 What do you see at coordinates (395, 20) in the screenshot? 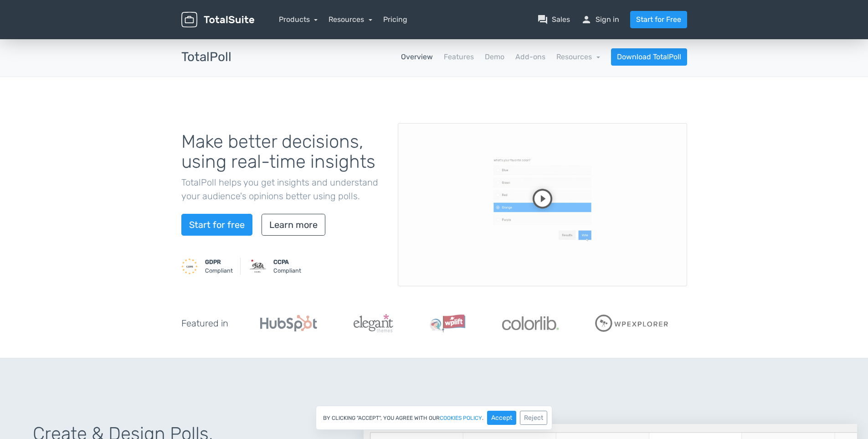
I see `a: Pricing` at bounding box center [395, 20].